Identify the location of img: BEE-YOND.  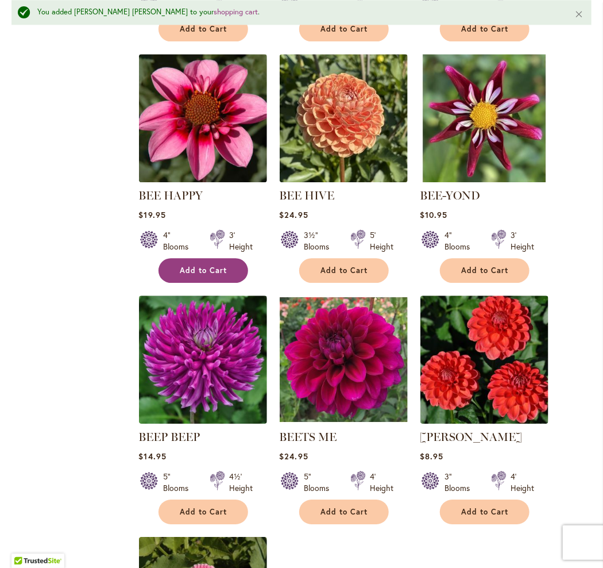
(485, 118).